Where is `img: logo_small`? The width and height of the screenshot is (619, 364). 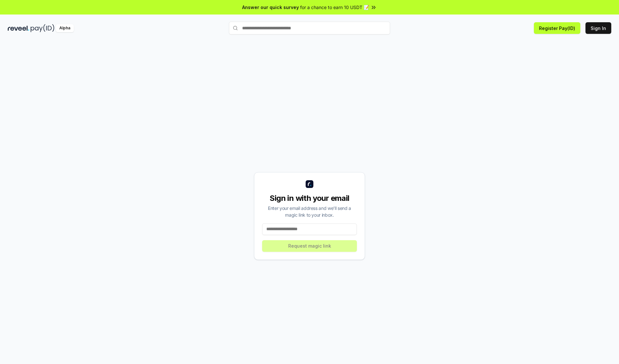 img: logo_small is located at coordinates (309, 184).